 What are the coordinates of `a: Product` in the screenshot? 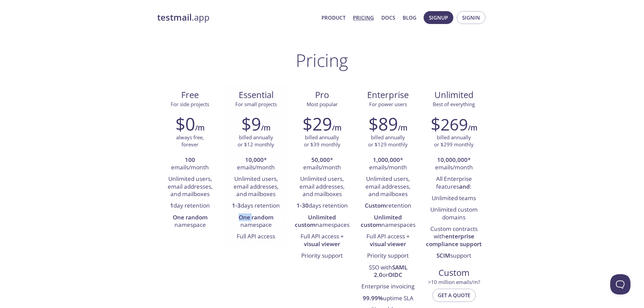 It's located at (333, 17).